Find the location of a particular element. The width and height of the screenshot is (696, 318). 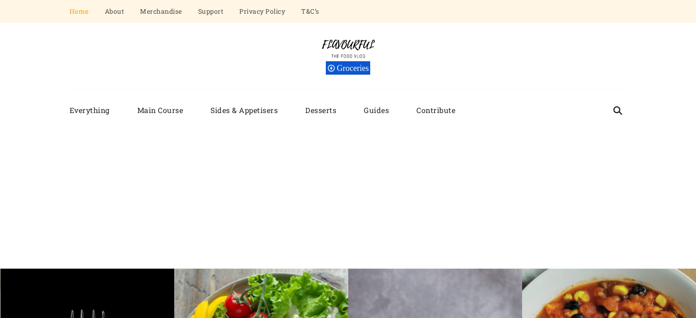

a: Main Course is located at coordinates (160, 110).